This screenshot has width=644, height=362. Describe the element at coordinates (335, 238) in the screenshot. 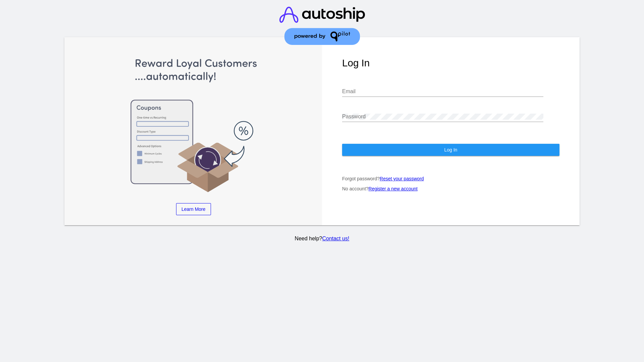

I see `a: Contact us!` at that location.